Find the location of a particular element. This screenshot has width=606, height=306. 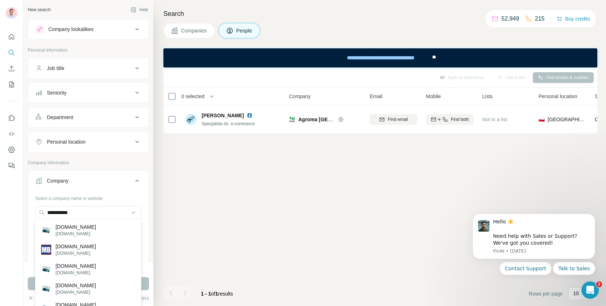

button: Seniority is located at coordinates (88, 93).